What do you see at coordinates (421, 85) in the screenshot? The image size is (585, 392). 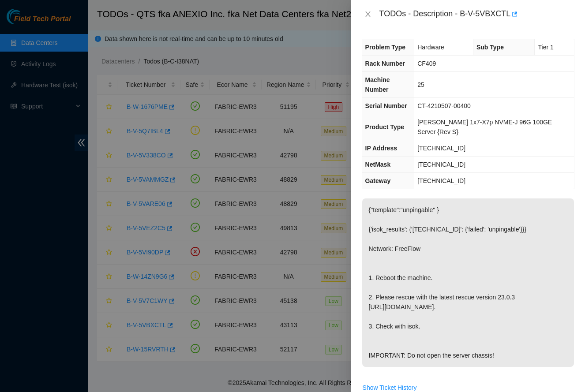 I see `span: 25` at bounding box center [421, 85].